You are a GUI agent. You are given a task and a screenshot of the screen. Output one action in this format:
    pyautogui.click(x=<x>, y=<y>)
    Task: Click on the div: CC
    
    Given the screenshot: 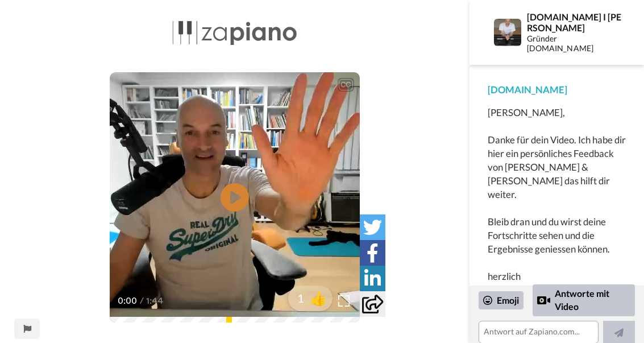 What is the action you would take?
    pyautogui.click(x=345, y=84)
    